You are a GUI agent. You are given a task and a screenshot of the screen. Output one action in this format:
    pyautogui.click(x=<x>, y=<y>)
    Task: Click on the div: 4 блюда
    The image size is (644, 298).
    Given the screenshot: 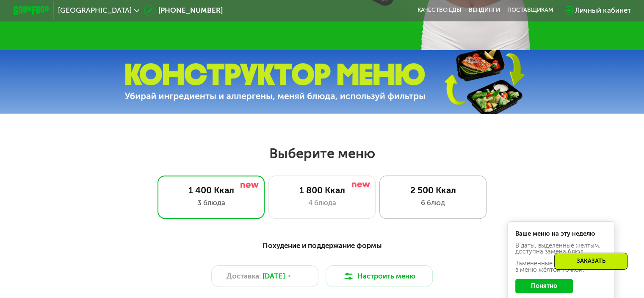 What is the action you would take?
    pyautogui.click(x=322, y=202)
    